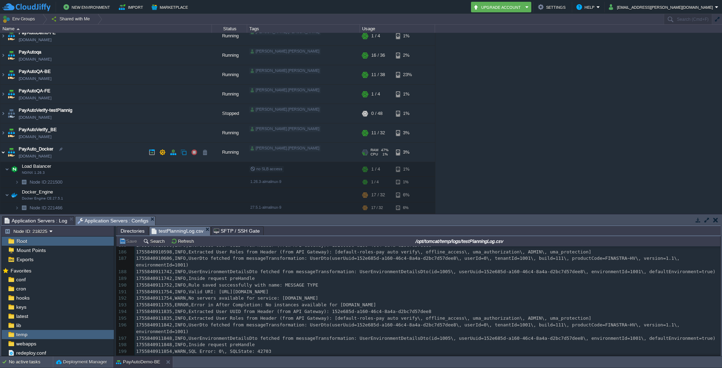  What do you see at coordinates (22, 241) in the screenshot?
I see `a: Root` at bounding box center [22, 241].